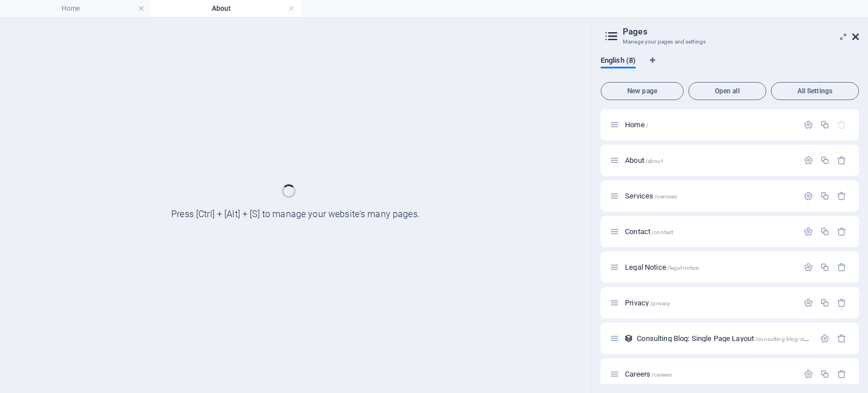 The width and height of the screenshot is (868, 393). What do you see at coordinates (710, 373) in the screenshot?
I see `div: Careers/careers` at bounding box center [710, 373].